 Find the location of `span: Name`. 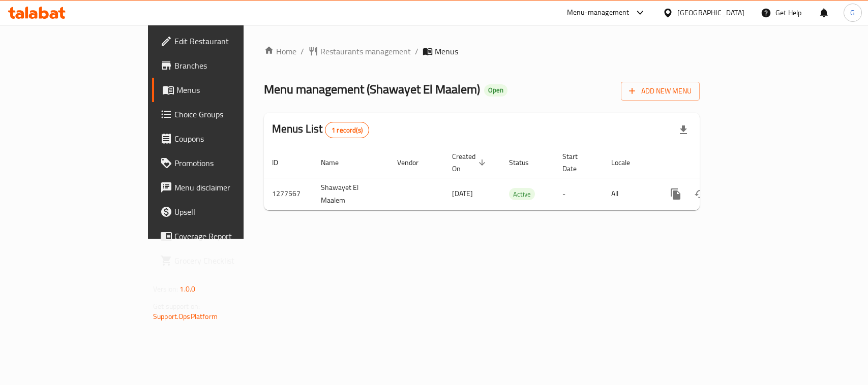

span: Name is located at coordinates (336, 162).